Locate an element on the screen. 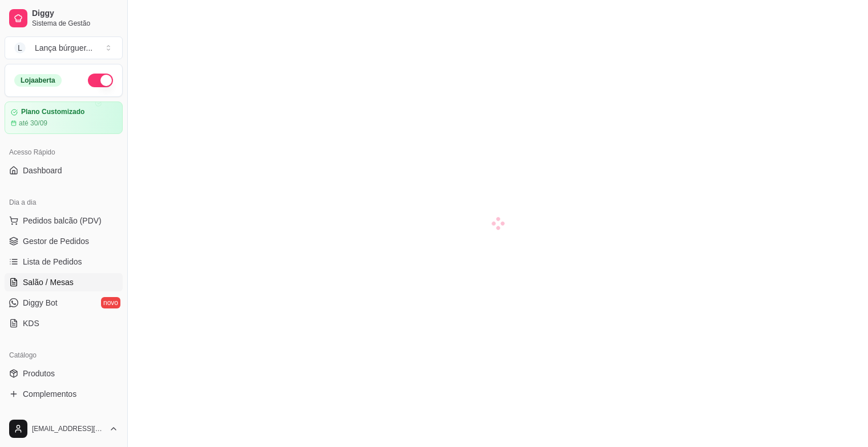 This screenshot has width=868, height=447. span: L is located at coordinates (20, 48).